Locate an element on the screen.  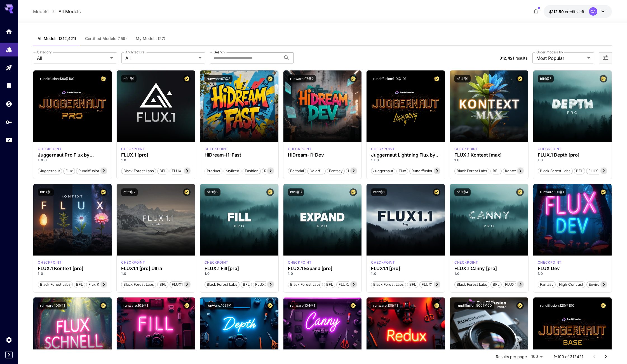
div: FLUX.1 Fill [pro] is located at coordinates (239, 268).